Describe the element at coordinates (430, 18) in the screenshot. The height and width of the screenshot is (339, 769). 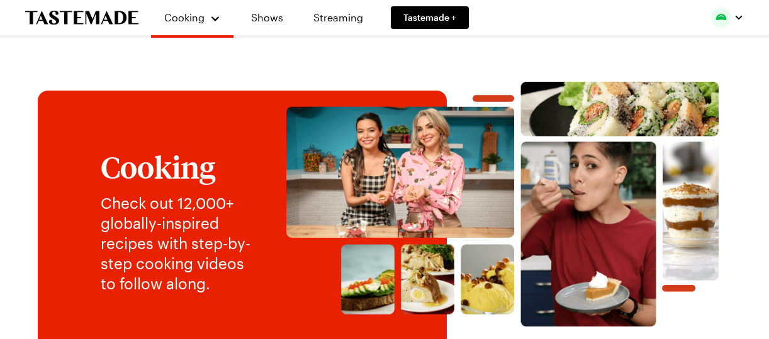
I see `a: Tastemade +` at that location.